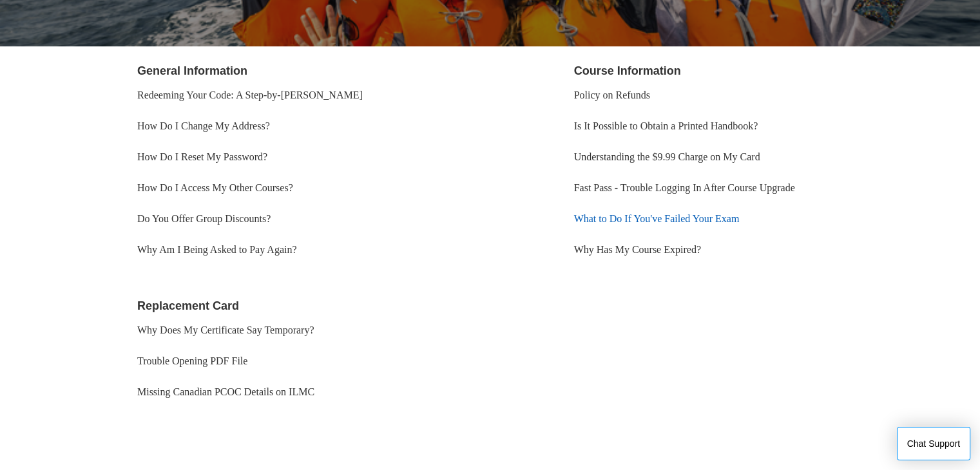 The width and height of the screenshot is (980, 470). Describe the element at coordinates (666, 126) in the screenshot. I see `a: Is It Possible to Obtain a Printed Handbook?` at that location.